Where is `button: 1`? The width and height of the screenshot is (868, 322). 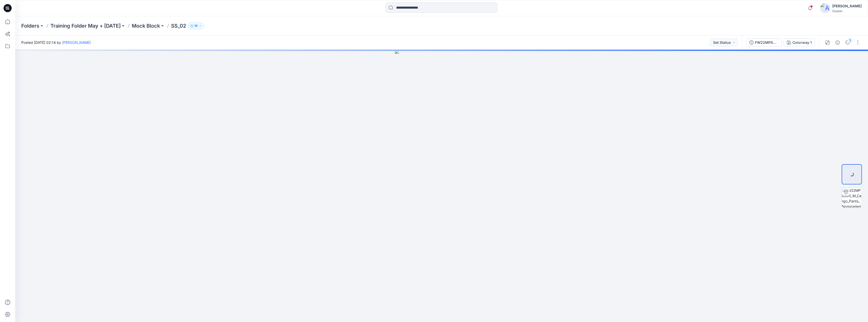
button: 1 is located at coordinates (848, 43).